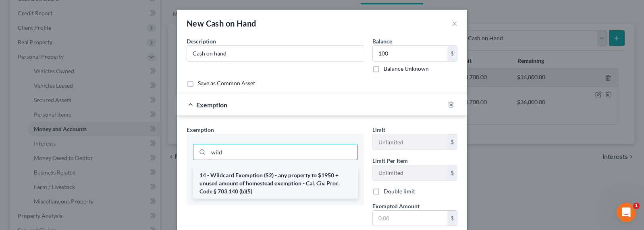 This screenshot has width=644, height=230. What do you see at coordinates (275, 53) in the screenshot?
I see `input: Describe...` at bounding box center [275, 53].